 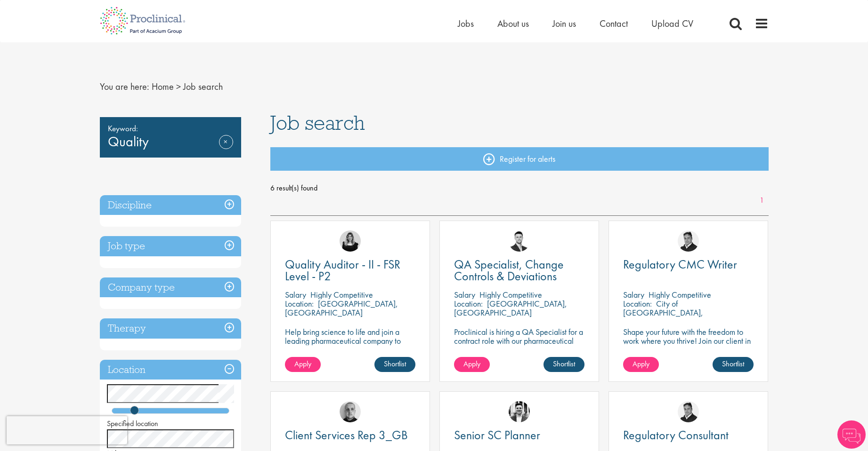 I want to click on span: Join us, so click(x=564, y=23).